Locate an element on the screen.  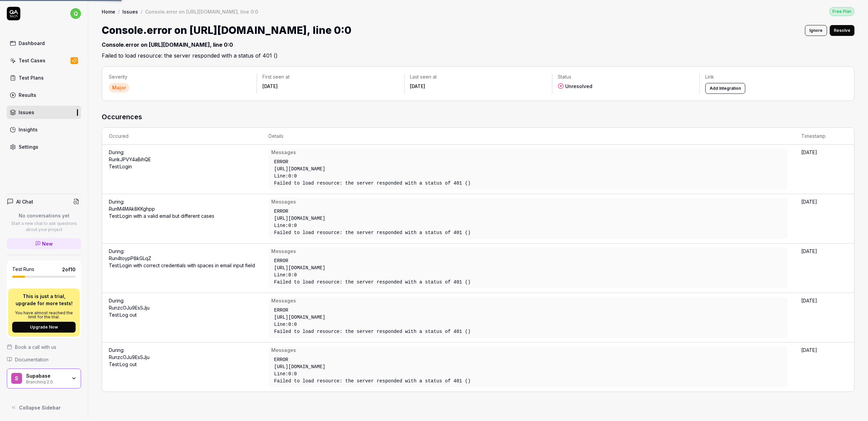
a: Results is located at coordinates (44, 95).